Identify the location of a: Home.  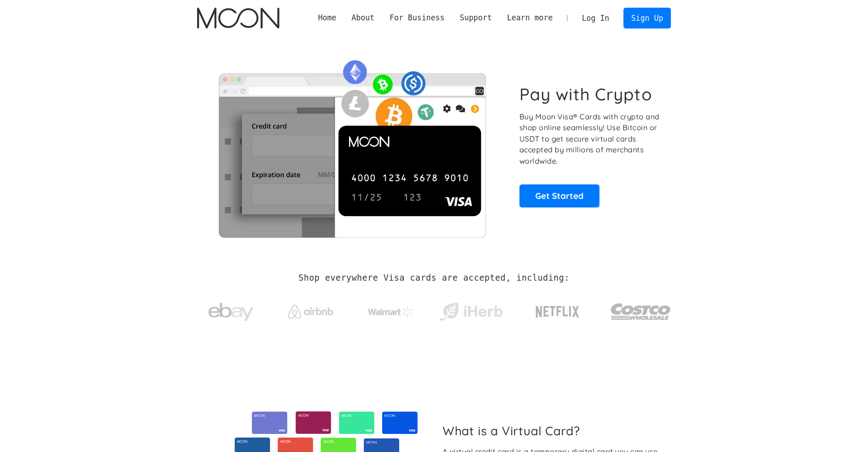
(327, 18).